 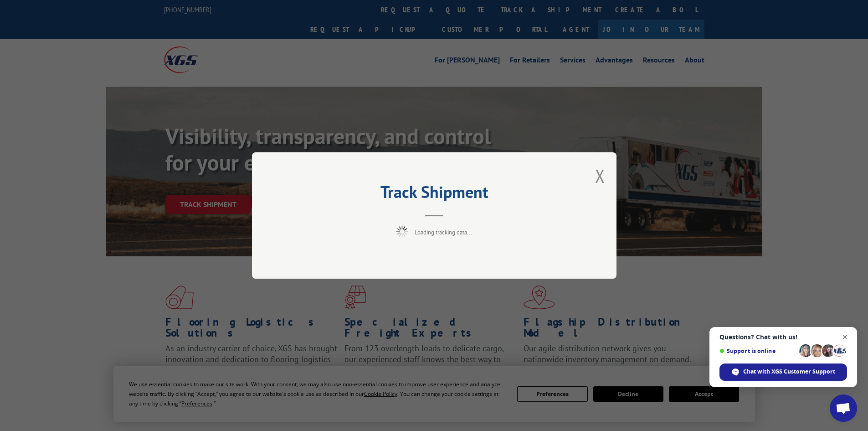 I want to click on span: Support is online, so click(x=757, y=351).